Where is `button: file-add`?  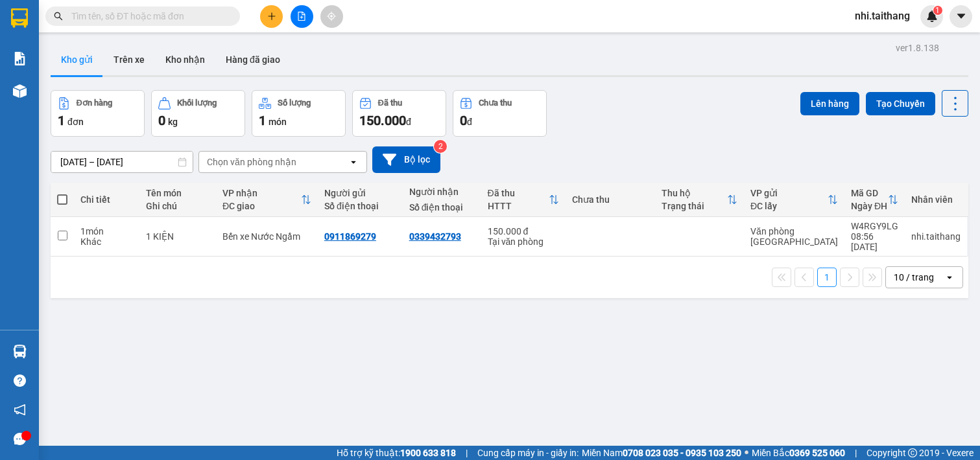 button: file-add is located at coordinates (301, 16).